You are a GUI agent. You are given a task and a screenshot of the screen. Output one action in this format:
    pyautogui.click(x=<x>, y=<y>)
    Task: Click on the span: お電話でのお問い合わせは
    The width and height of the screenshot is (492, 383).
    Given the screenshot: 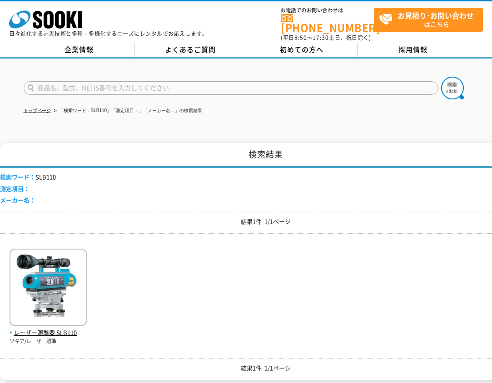 What is the action you would take?
    pyautogui.click(x=327, y=10)
    